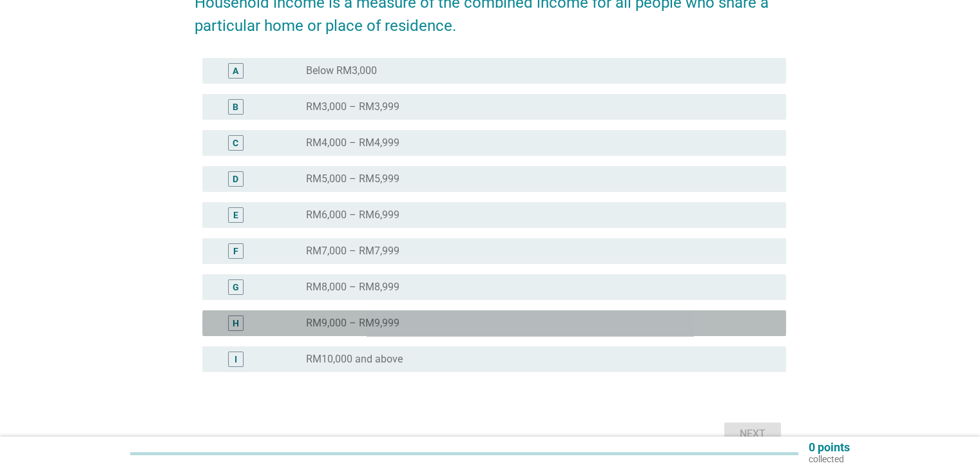  I want to click on label: RM4,000 – RM4,999, so click(352, 143).